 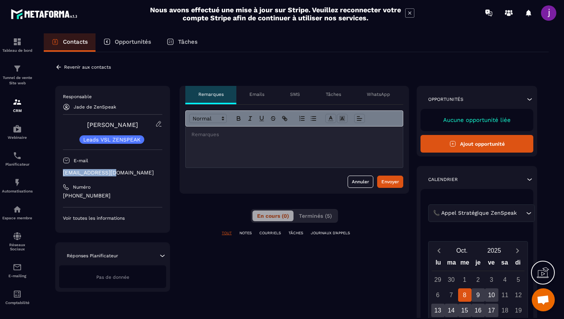 I want to click on p: Tâches, so click(x=188, y=42).